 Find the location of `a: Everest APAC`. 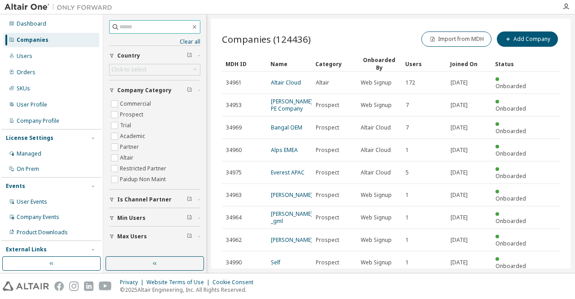

a: Everest APAC is located at coordinates (288, 172).